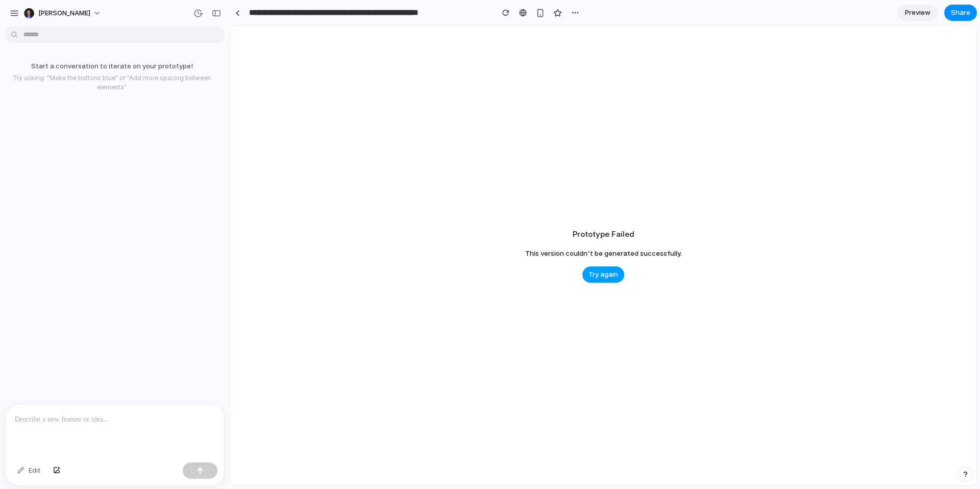  Describe the element at coordinates (604, 275) in the screenshot. I see `span: Try again` at that location.